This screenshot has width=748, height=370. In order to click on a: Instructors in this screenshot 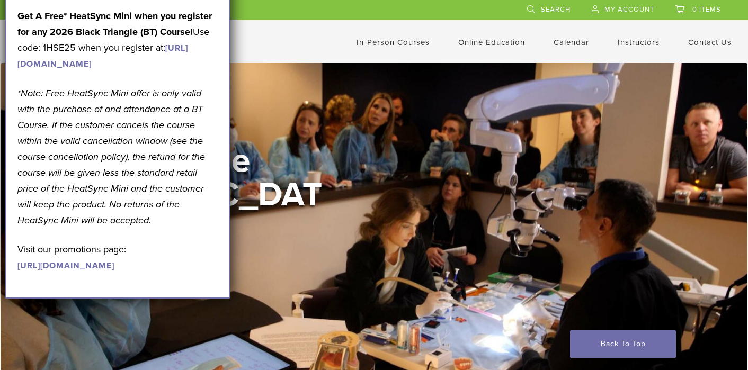, I will do `click(638, 42)`.